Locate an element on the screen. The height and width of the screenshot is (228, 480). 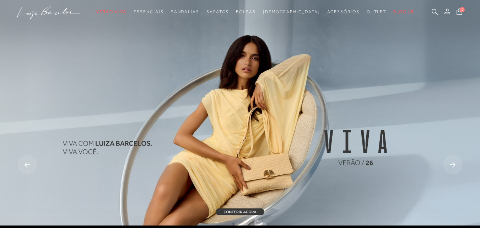
span: Outlet is located at coordinates (377, 12).